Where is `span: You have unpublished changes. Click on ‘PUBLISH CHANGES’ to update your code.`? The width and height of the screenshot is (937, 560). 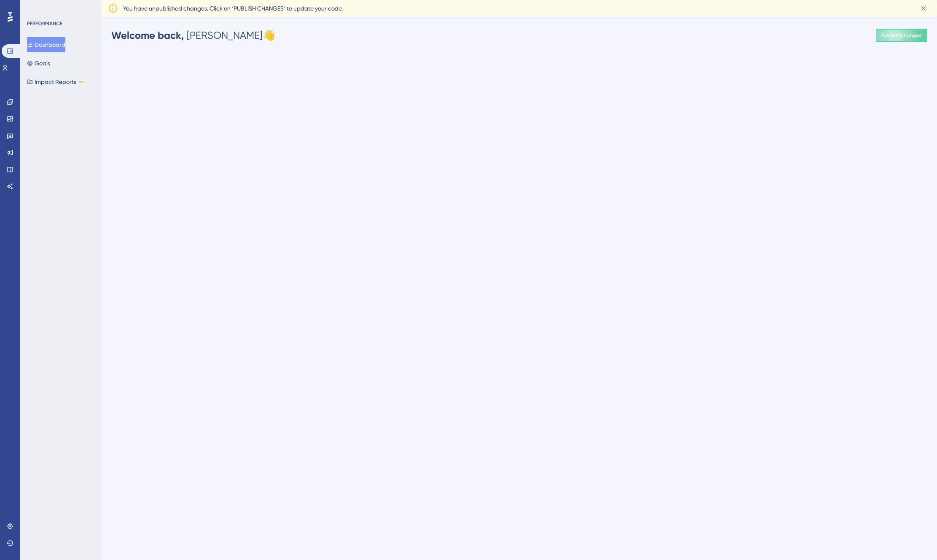
span: You have unpublished changes. Click on ‘PUBLISH CHANGES’ to update your code. is located at coordinates (232, 8).